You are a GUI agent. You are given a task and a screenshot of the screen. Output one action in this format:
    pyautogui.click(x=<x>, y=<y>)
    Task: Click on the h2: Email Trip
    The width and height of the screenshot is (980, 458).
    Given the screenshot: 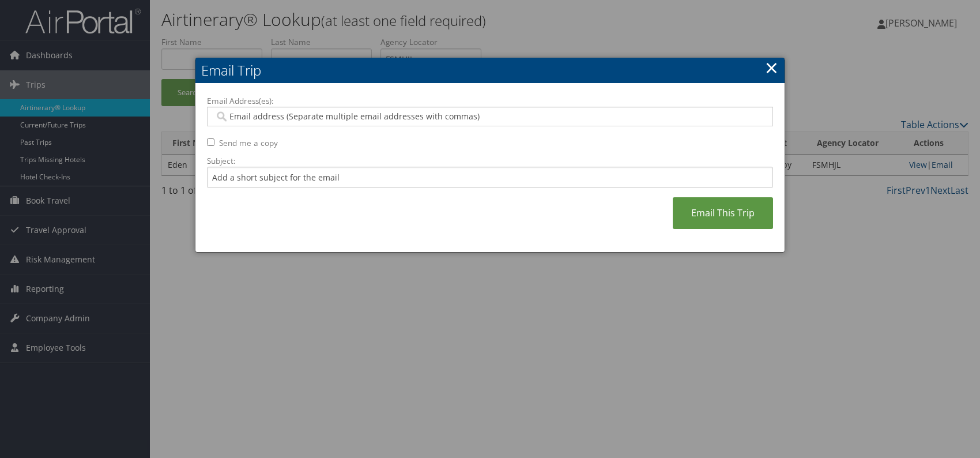 What is the action you would take?
    pyautogui.click(x=490, y=70)
    